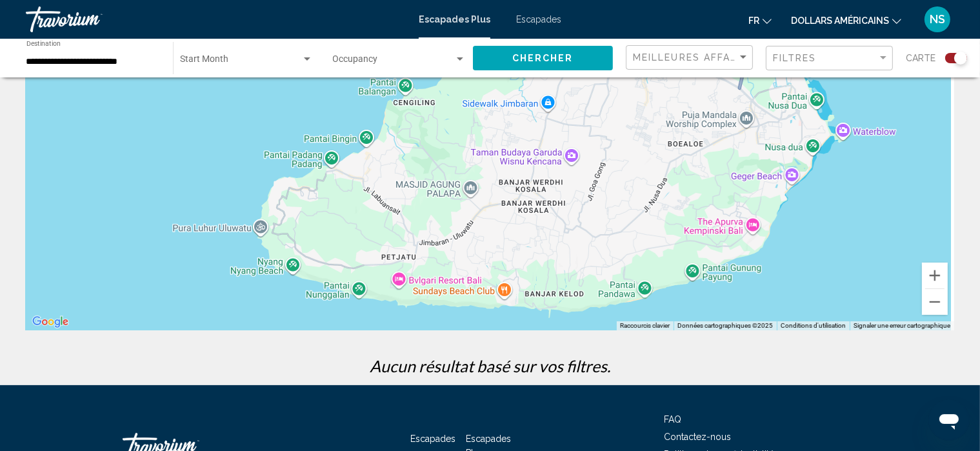 This screenshot has height=451, width=980. What do you see at coordinates (753, 21) in the screenshot?
I see `font: fr` at bounding box center [753, 21].